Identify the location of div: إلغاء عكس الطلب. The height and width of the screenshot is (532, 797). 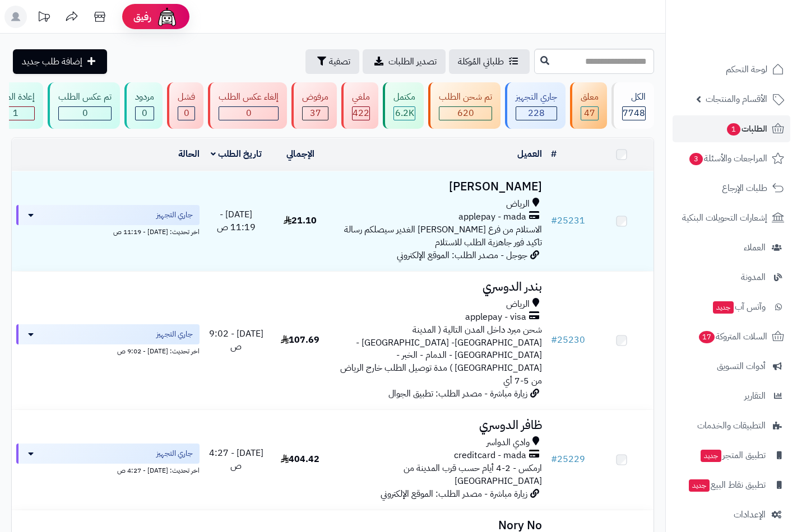
(248, 97).